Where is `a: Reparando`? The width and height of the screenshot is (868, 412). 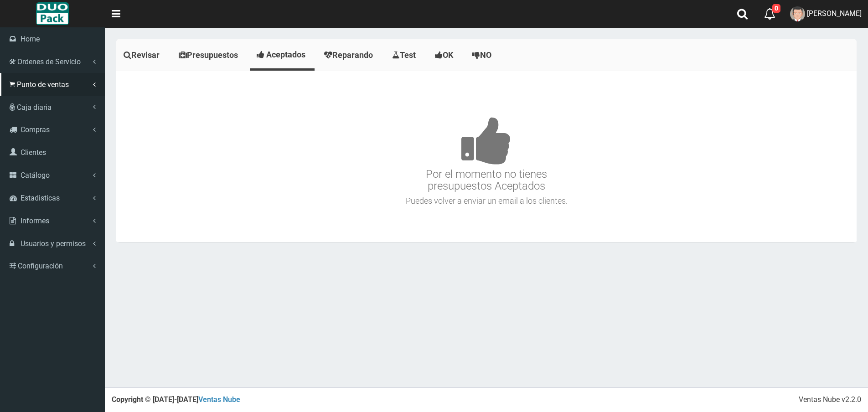 a: Reparando is located at coordinates (350, 55).